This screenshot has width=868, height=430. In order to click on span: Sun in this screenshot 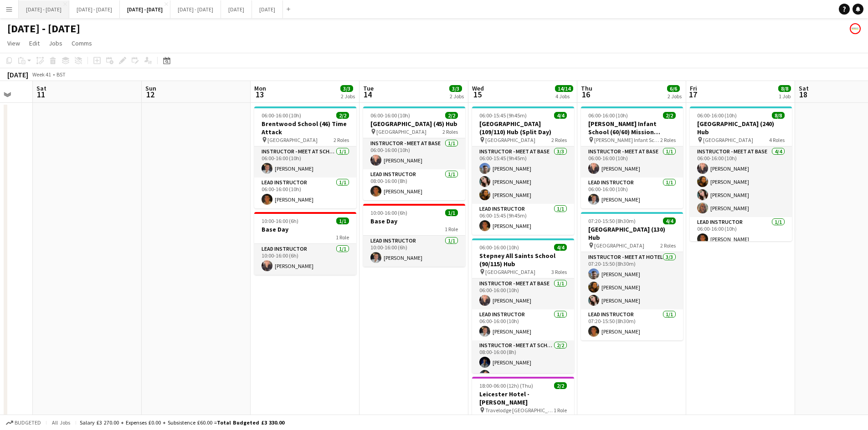, I will do `click(151, 88)`.